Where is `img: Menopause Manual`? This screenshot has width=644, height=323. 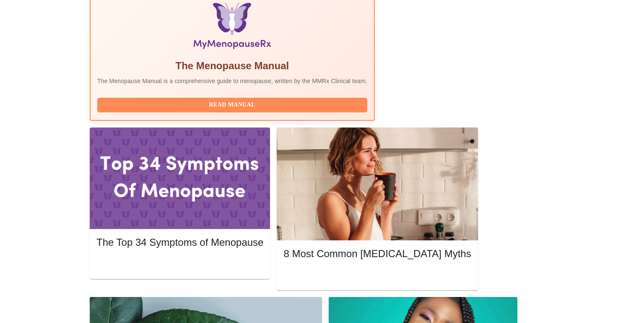 img: Menopause Manual is located at coordinates (232, 27).